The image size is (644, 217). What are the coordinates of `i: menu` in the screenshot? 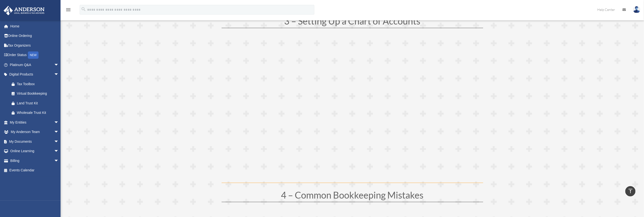 It's located at (68, 9).